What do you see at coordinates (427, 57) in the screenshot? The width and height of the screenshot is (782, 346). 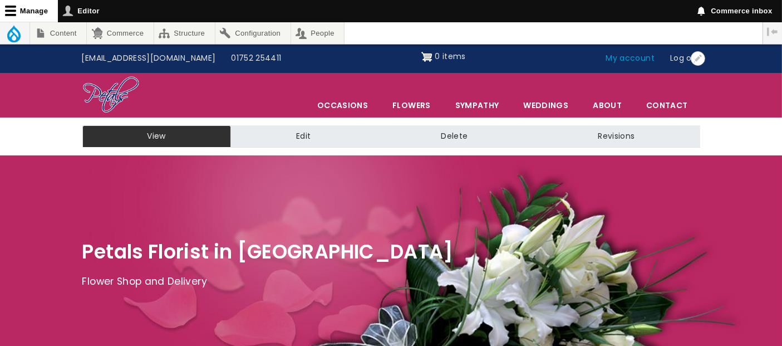 I see `img: Shopping cart` at bounding box center [427, 57].